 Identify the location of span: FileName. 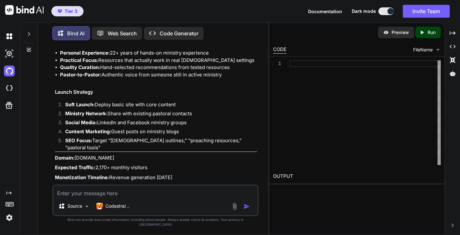
(423, 50).